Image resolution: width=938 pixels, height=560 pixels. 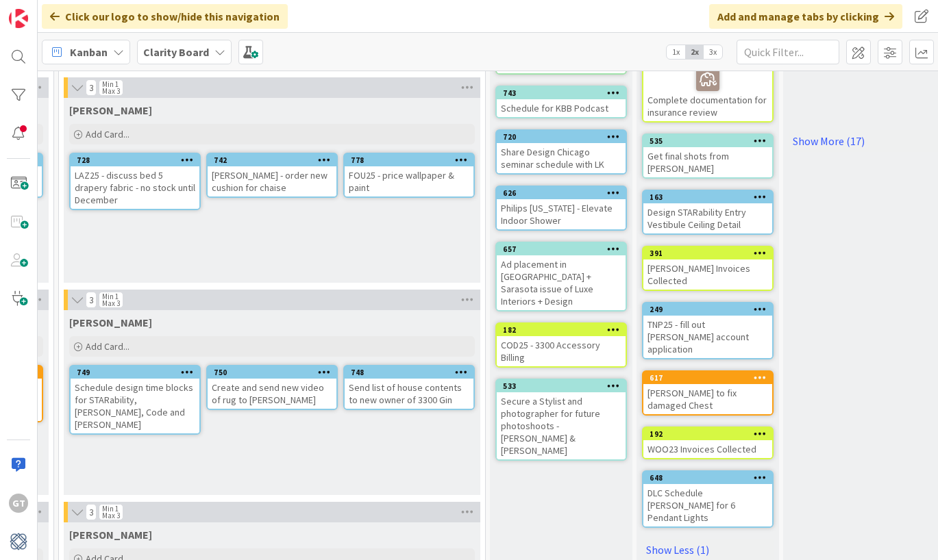 What do you see at coordinates (708, 218) in the screenshot?
I see `div: Design STARability Entry Vestibule Ceiling Detail` at bounding box center [708, 218].